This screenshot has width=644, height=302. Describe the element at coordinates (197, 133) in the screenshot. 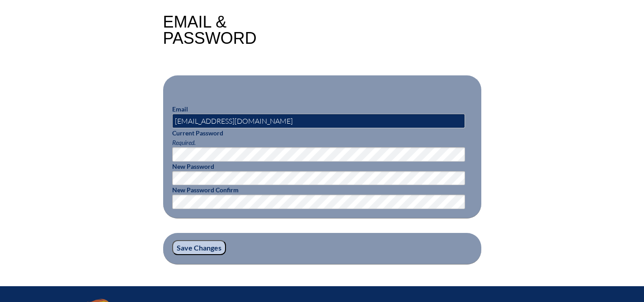

I see `label: Current Password` at that location.